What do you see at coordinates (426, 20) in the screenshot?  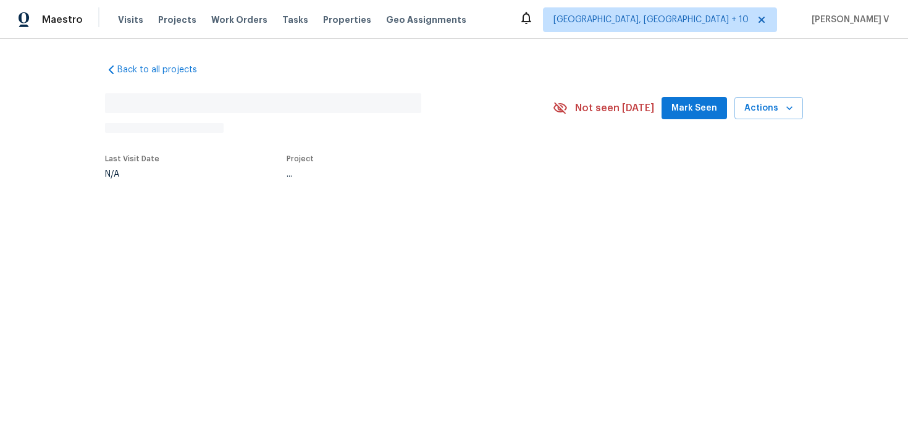 I see `span: Geo Assignments` at bounding box center [426, 20].